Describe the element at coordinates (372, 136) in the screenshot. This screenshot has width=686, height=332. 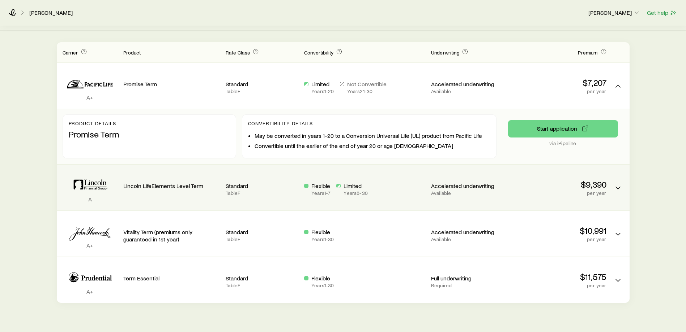
I see `li: May be converted in years 1-20 to a Conversion Universal Life (UL) product from Pacific Life` at that location.